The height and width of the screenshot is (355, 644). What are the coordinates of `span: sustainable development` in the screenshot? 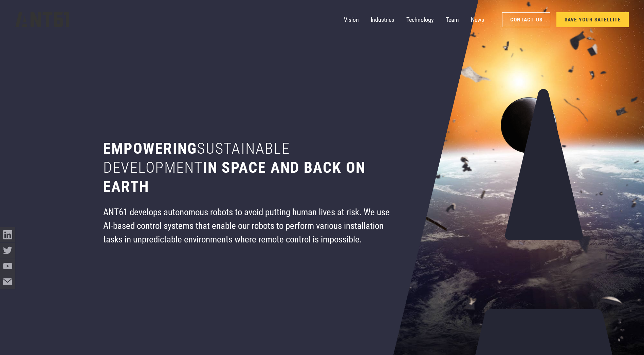 It's located at (196, 158).